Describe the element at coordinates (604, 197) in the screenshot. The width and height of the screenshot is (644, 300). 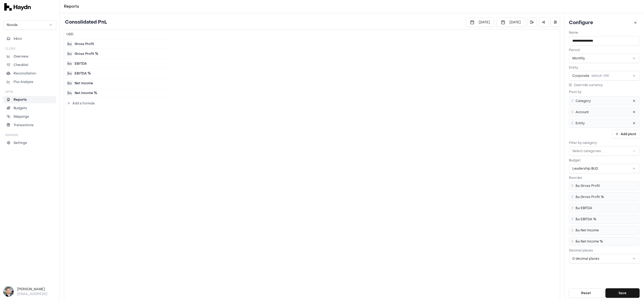
I see `li: Gross Profit %` at that location.